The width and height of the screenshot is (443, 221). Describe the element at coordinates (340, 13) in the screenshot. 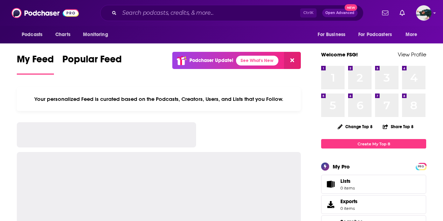

I see `button: Open AdvancedNew` at that location.